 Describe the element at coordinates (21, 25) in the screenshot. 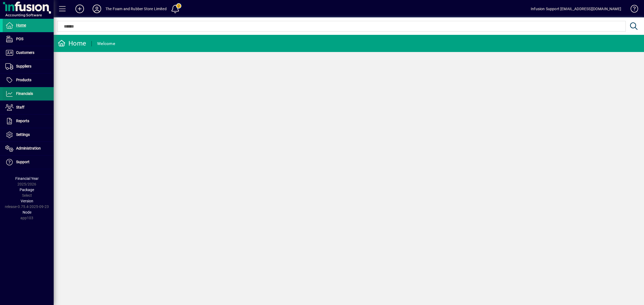

I see `span: Home` at that location.